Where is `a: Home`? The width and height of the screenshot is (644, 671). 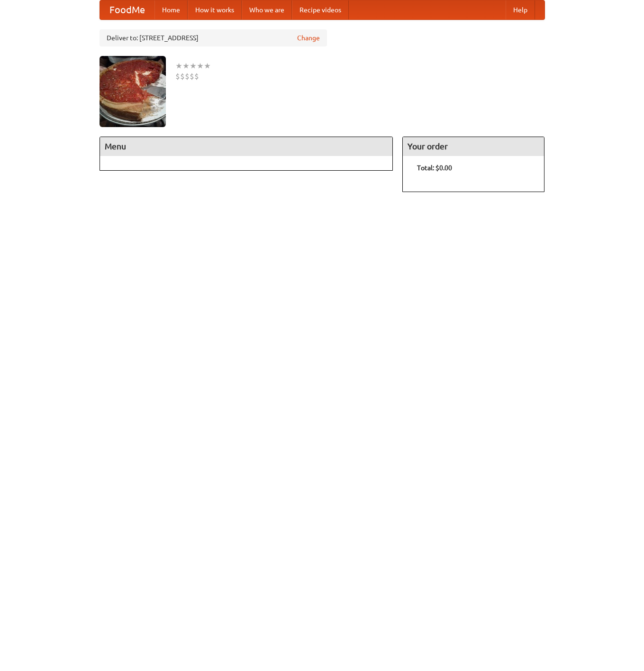 a: Home is located at coordinates (171, 10).